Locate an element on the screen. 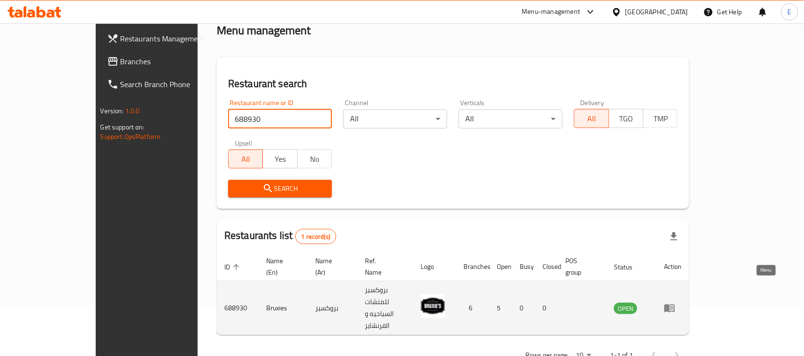 The height and width of the screenshot is (356, 804). div: OPEN is located at coordinates (625, 309).